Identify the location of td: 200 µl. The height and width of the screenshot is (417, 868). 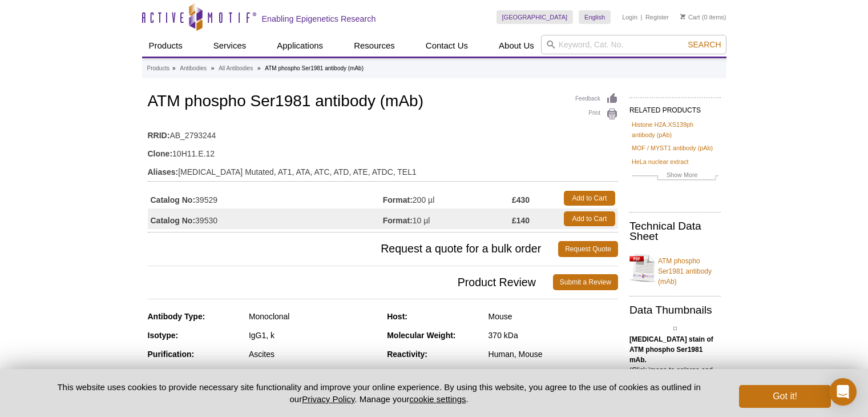
(447, 198).